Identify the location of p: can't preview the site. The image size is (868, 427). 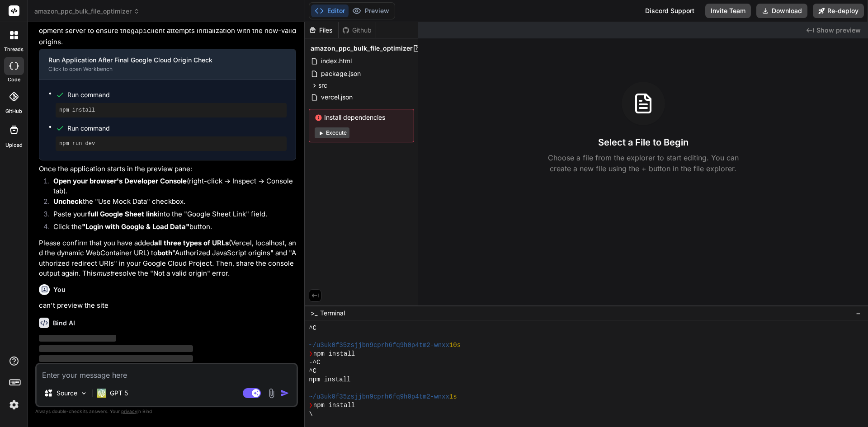
(167, 306).